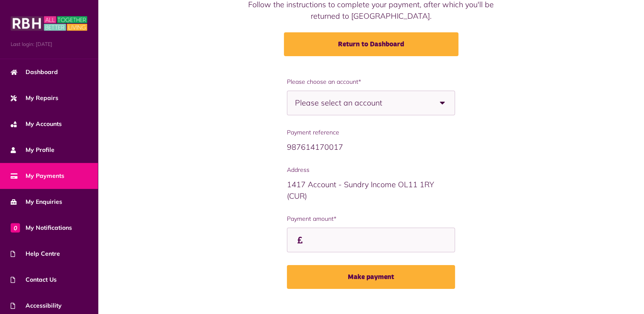  I want to click on span: My Notifications, so click(41, 228).